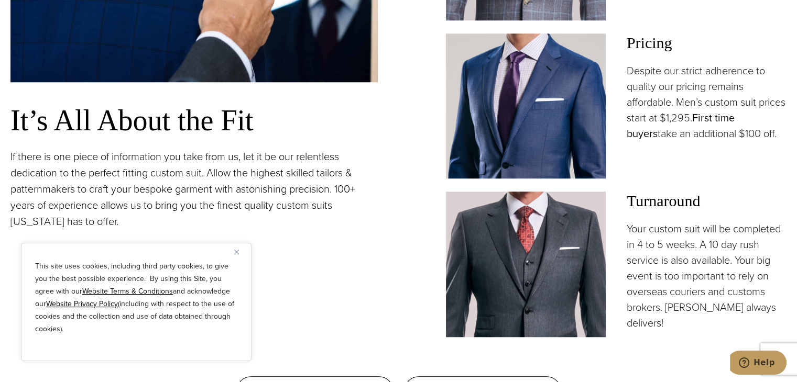  I want to click on span: Help, so click(34, 12).